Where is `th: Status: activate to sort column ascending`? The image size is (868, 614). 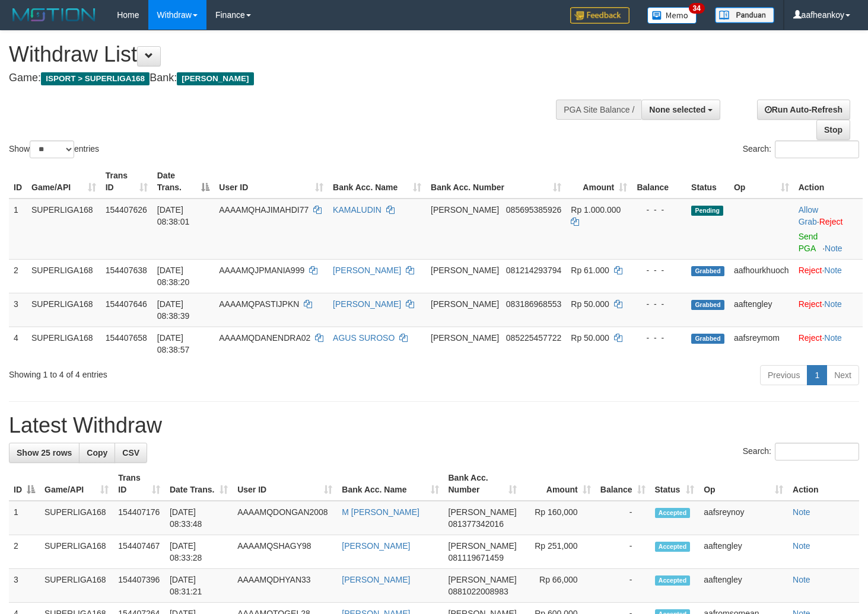
th: Status: activate to sort column ascending is located at coordinates (674, 484).